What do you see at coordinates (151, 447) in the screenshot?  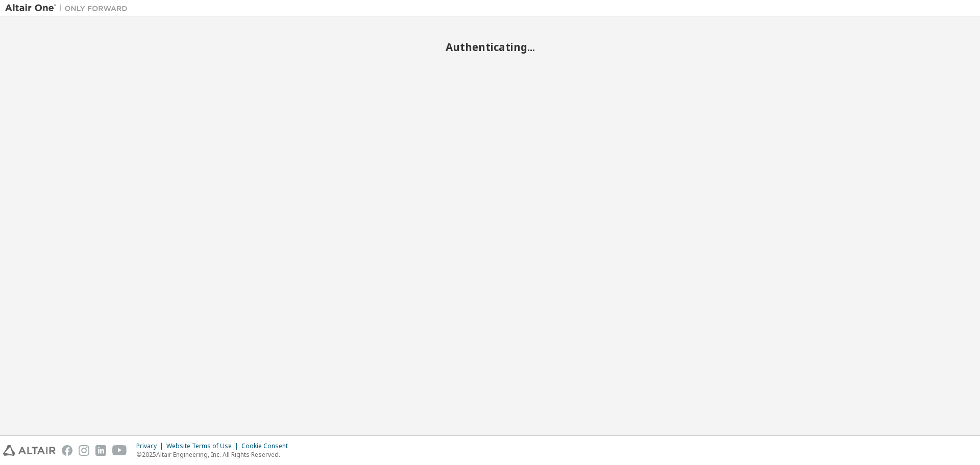 I see `div: Privacy` at bounding box center [151, 447].